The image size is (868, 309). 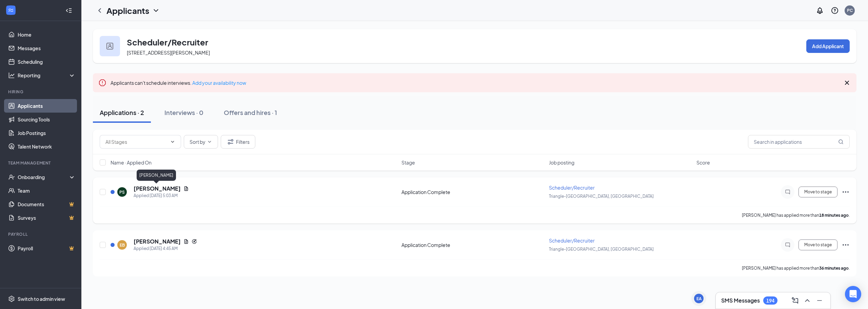 What do you see at coordinates (795, 301) in the screenshot?
I see `button: ComposeMessage` at bounding box center [795, 301].